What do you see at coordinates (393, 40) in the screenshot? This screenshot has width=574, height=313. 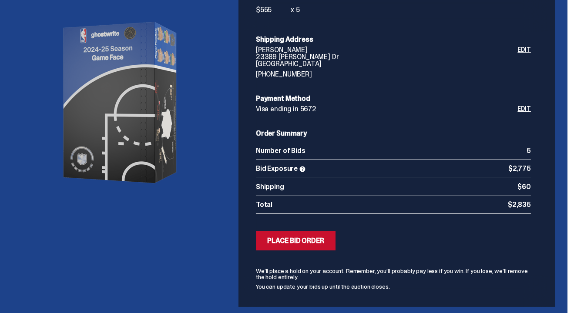 I see `h6: Shipping Address` at bounding box center [393, 40].